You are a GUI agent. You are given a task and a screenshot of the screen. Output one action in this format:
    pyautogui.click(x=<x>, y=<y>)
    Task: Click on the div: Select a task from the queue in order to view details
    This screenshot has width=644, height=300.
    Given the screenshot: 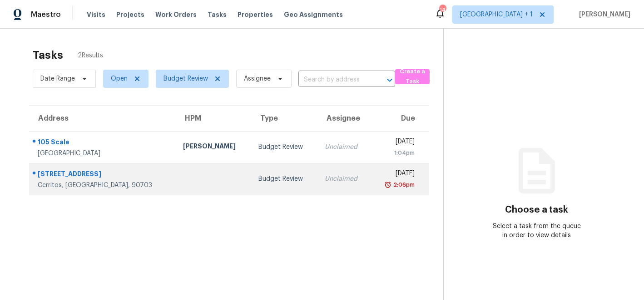 What is the action you would take?
    pyautogui.click(x=537, y=230)
    